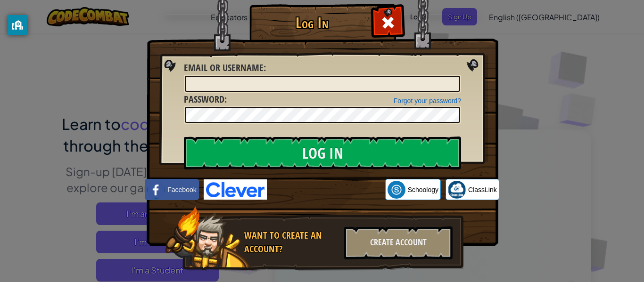 The image size is (644, 282). I want to click on input: Log In, so click(322, 153).